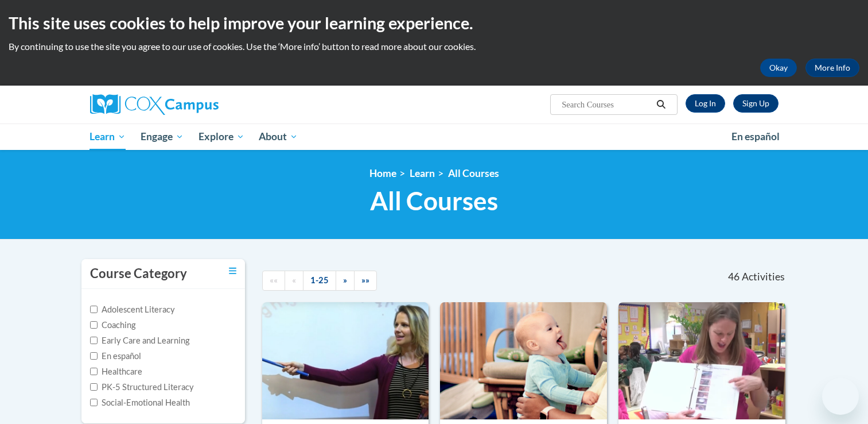 This screenshot has height=424, width=868. Describe the element at coordinates (274, 281) in the screenshot. I see `a: Begining` at that location.